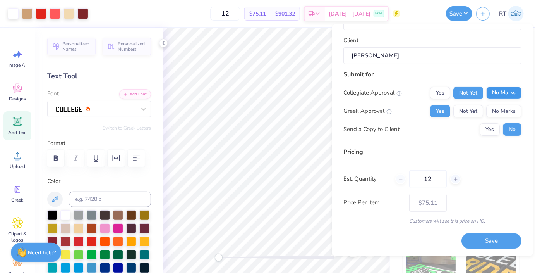 The height and width of the screenshot is (273, 535). I want to click on input: Untitled Design, so click(423, 14).